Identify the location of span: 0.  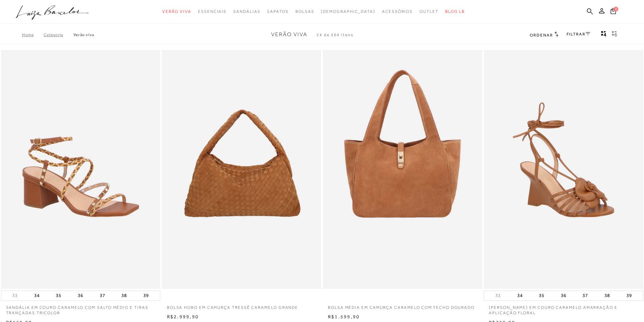
(616, 9).